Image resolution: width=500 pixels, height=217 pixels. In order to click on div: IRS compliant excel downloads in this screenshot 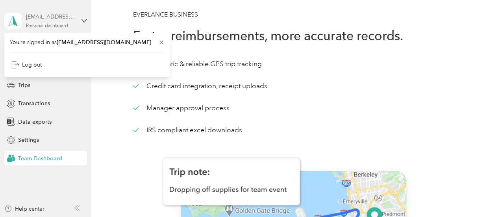, I will do `click(187, 130)`.